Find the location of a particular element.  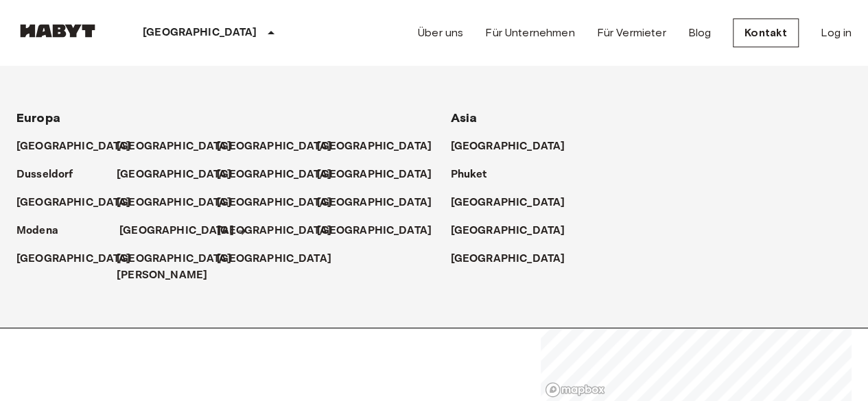

a: Log in is located at coordinates (835, 33).